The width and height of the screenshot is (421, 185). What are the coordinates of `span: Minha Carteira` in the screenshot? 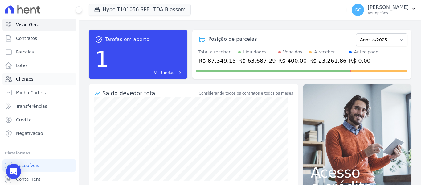 It's located at (32, 92).